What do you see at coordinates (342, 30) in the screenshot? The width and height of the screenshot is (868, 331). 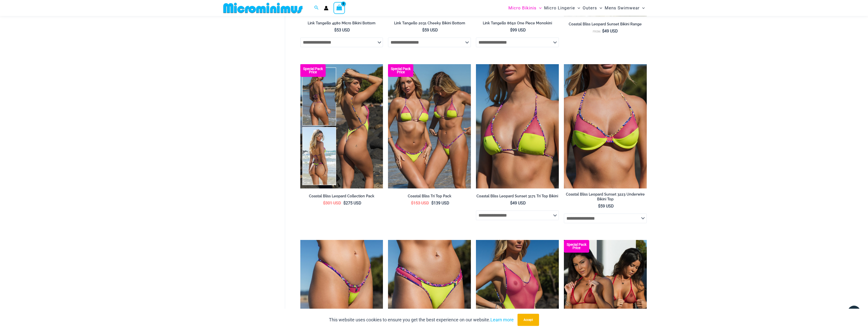 I see `bdi: 53 USD` at bounding box center [342, 30].